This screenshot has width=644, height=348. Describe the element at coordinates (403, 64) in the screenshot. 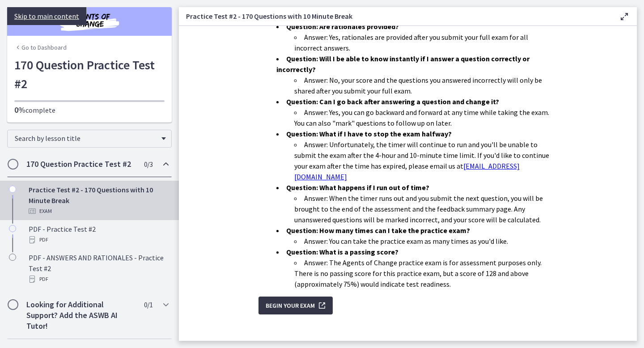

I see `strong: Question: Will I be able to know instantly if I answer a question correctly or incorrectly?` at that location.